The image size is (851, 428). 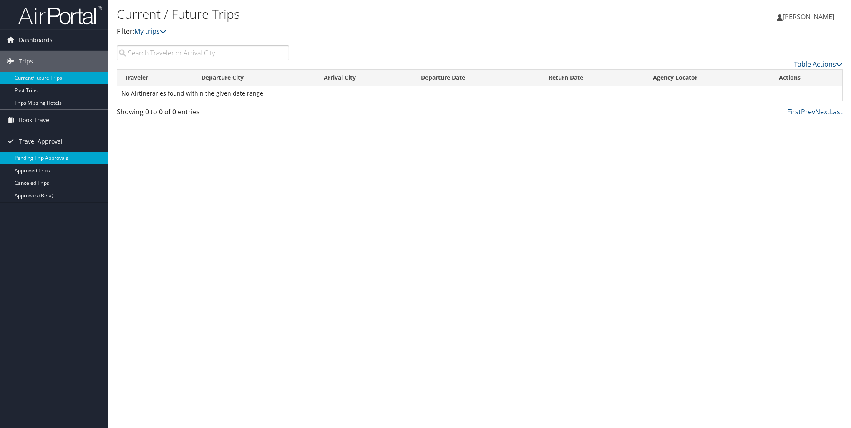 What do you see at coordinates (60, 15) in the screenshot?
I see `img: airportal-logo.png` at bounding box center [60, 15].